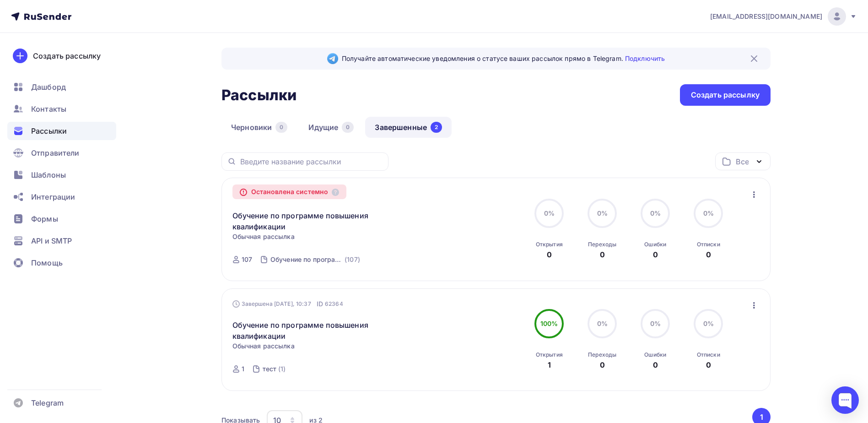 The width and height of the screenshot is (868, 423). What do you see at coordinates (408, 127) in the screenshot?
I see `a: Завершенные2` at bounding box center [408, 127].